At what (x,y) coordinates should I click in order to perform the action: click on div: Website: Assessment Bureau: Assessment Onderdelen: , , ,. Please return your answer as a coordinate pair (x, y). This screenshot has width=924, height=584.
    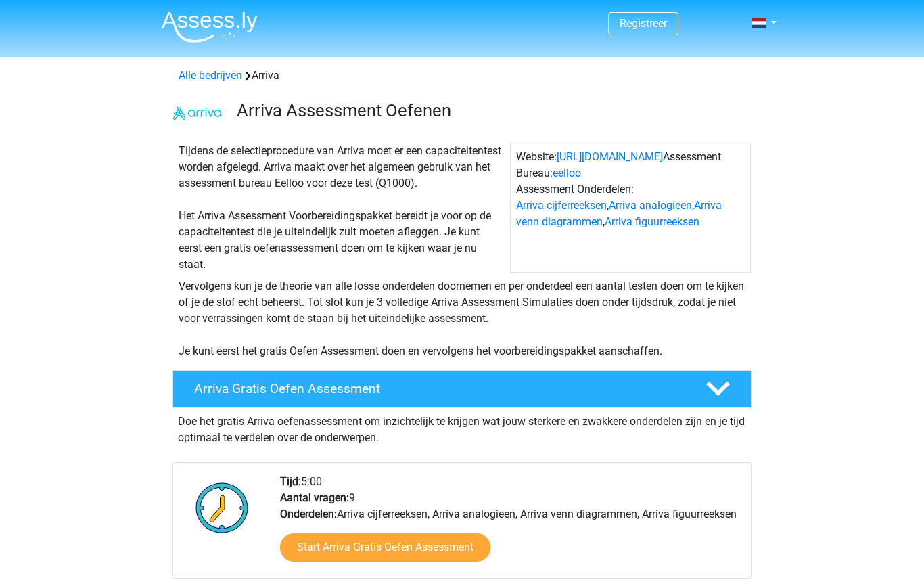
    Looking at the image, I should click on (630, 208).